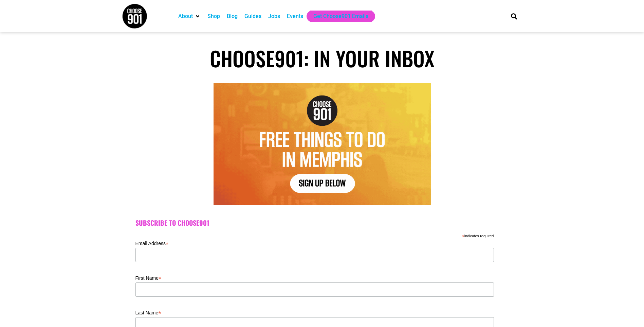 The image size is (644, 327). I want to click on a: Guides, so click(253, 16).